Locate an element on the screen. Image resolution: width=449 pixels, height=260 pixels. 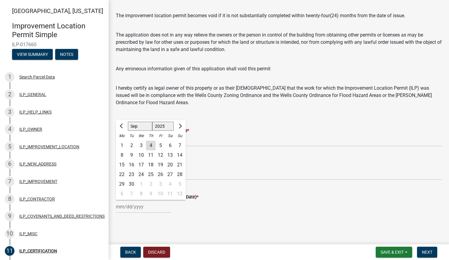
p: Any erroneous information given of this application shall void this permit is located at coordinates (279, 69).